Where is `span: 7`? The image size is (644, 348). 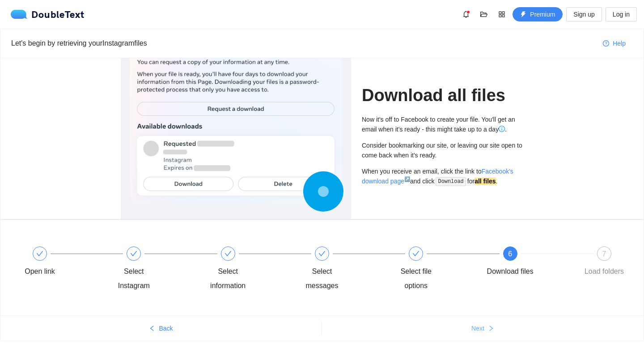 span: 7 is located at coordinates (604, 254).